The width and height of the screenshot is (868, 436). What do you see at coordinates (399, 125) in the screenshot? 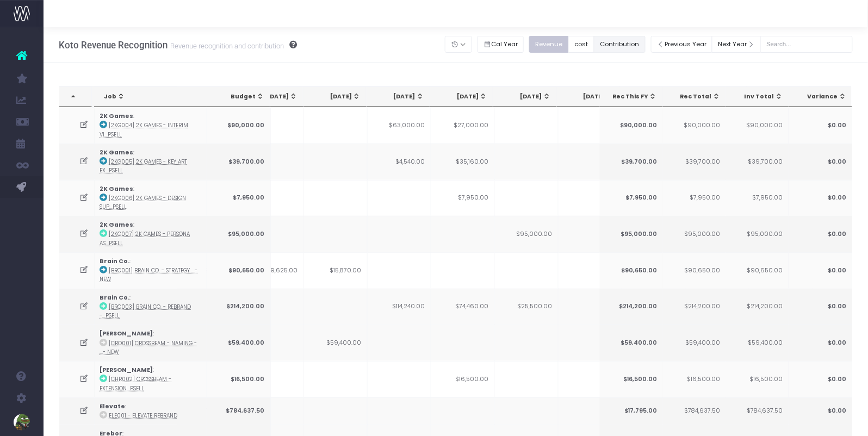
I see `td: $63,000.00` at bounding box center [399, 125].